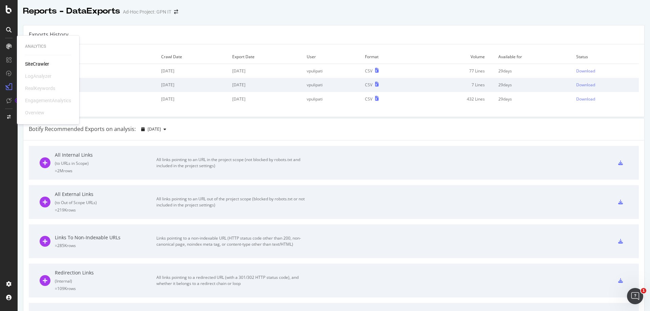  I want to click on div: URL Export (2 columns), so click(93, 99).